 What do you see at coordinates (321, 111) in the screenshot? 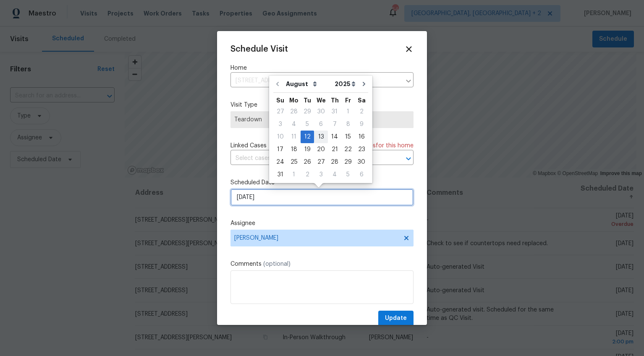
I see `div: Wed Jul 30 2025` at bounding box center [321, 111].